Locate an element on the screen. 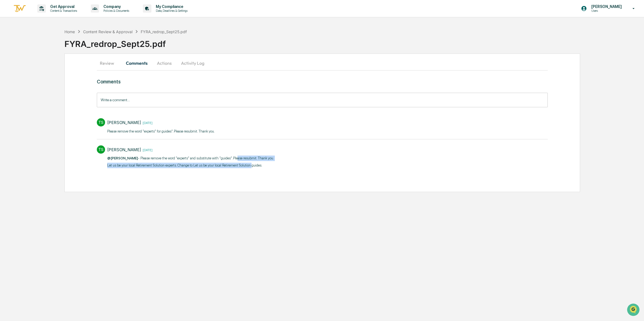 The image size is (644, 321). a: 🔎Data Lookup is located at coordinates (20, 82).